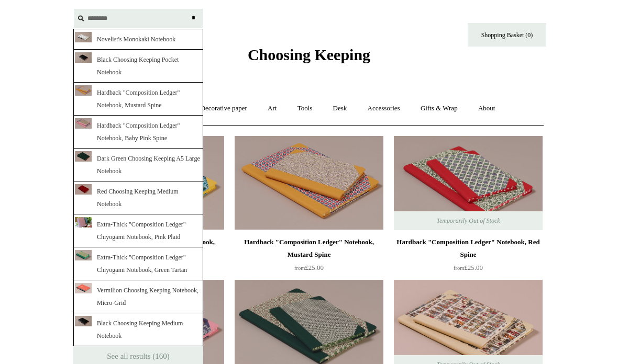 Image resolution: width=618 pixels, height=364 pixels. What do you see at coordinates (83, 58) in the screenshot?
I see `img: 8e104314b4c4a4339a485dd56c345cedd478c8aa_thumb.jpeg` at bounding box center [83, 58].